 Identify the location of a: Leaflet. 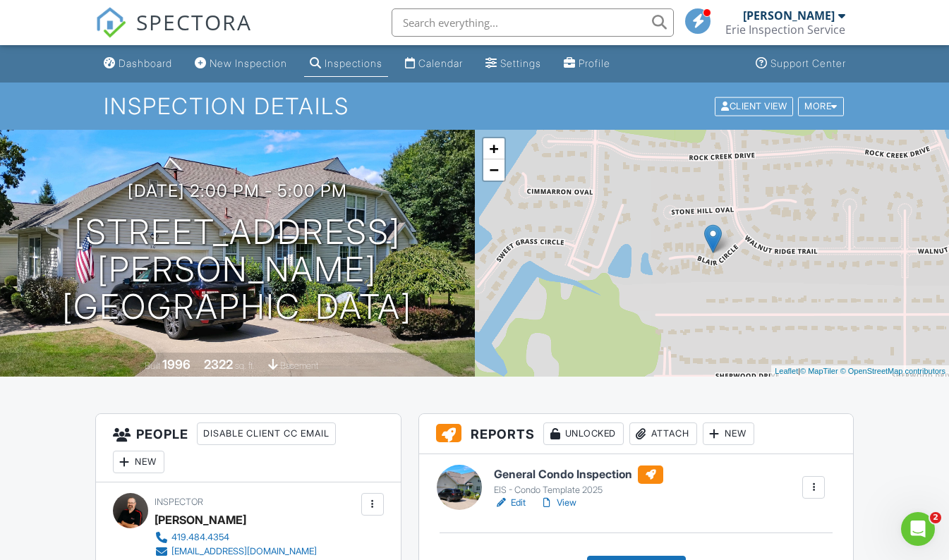
(786, 371).